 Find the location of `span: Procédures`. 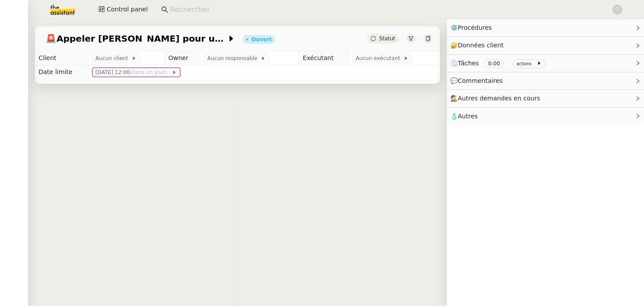

span: Procédures is located at coordinates (475, 27).